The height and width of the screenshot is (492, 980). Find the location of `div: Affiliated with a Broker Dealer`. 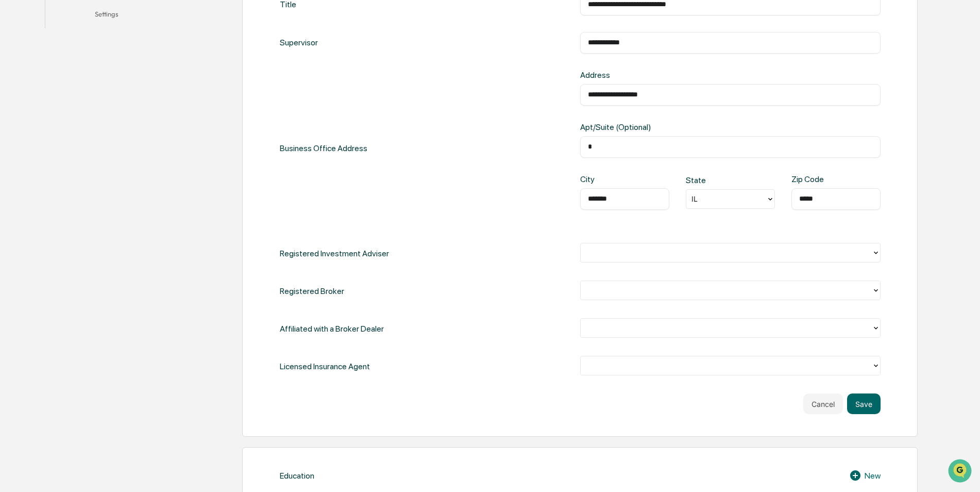

div: Affiliated with a Broker Dealer is located at coordinates (332, 328).